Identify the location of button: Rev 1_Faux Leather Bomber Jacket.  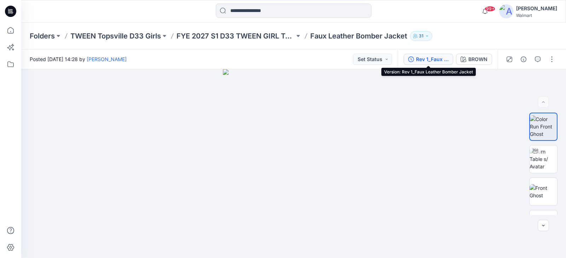
(428, 59).